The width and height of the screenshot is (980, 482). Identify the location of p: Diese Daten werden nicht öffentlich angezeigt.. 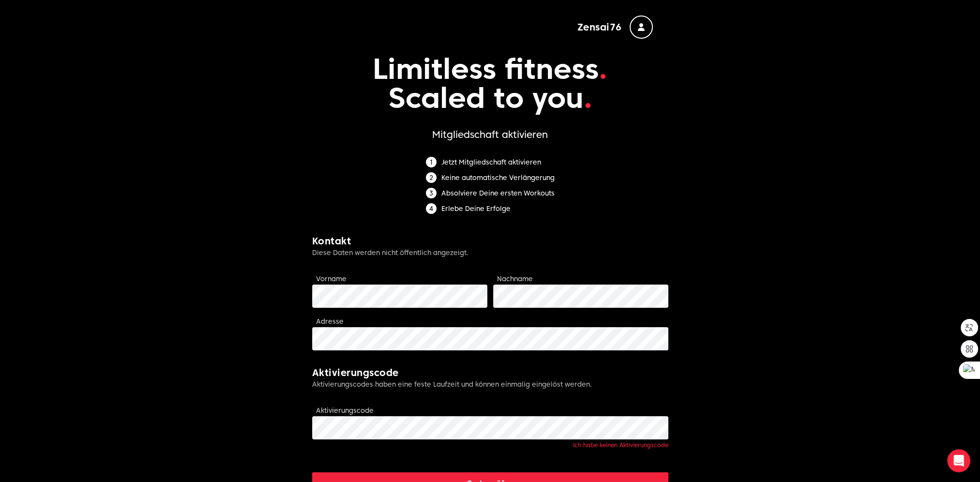
(491, 252).